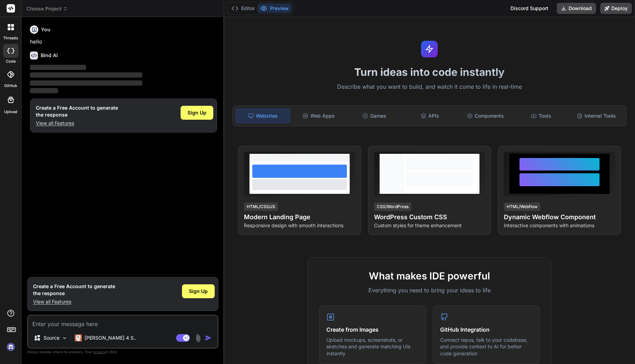  What do you see at coordinates (596, 116) in the screenshot?
I see `div: Internal Tools` at bounding box center [596, 116].